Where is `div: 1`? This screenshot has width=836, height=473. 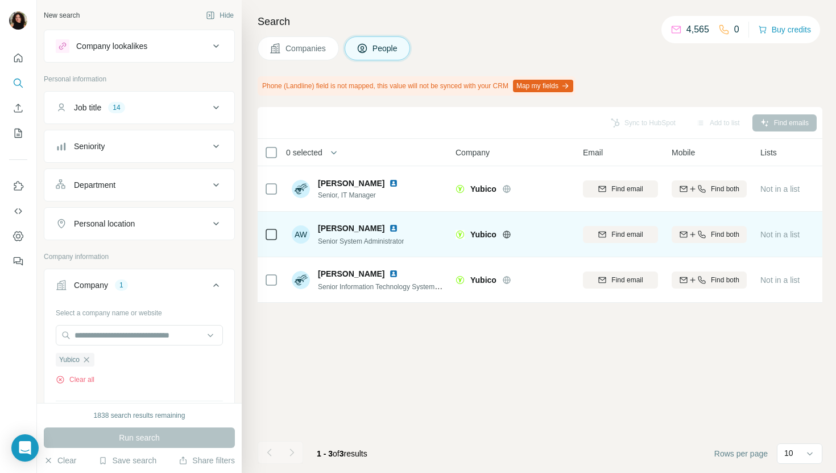
div: 1 is located at coordinates (121, 285).